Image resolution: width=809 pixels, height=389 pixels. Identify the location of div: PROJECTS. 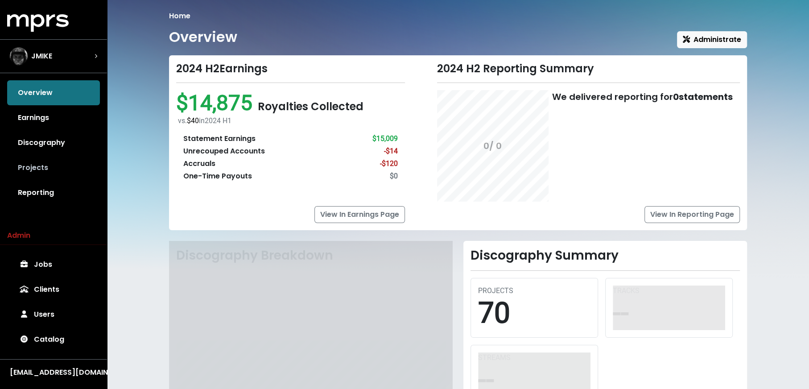
(534, 291).